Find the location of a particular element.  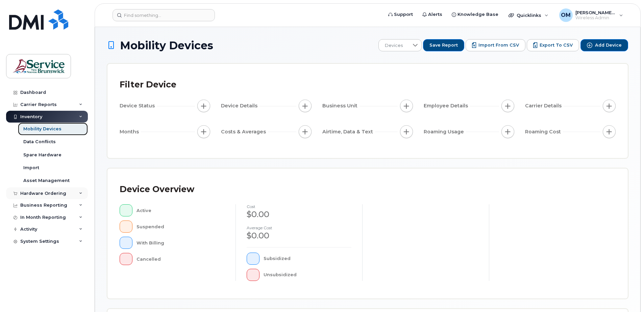

span: Export to CSV is located at coordinates (556, 45).